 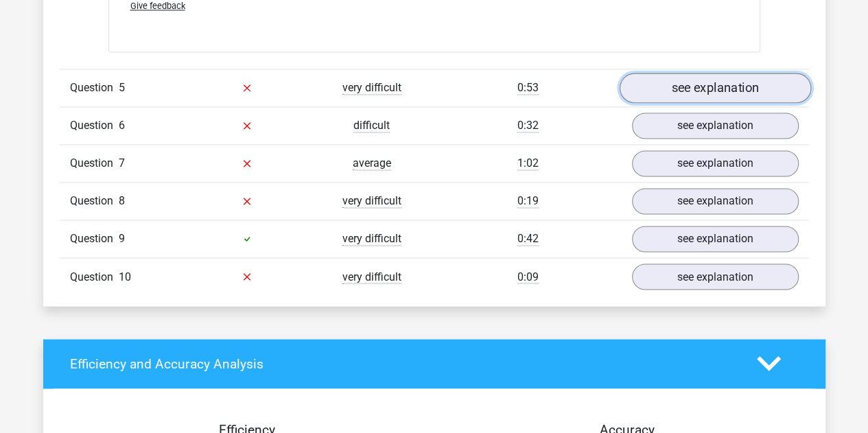 I want to click on span: Give feedback, so click(x=158, y=6).